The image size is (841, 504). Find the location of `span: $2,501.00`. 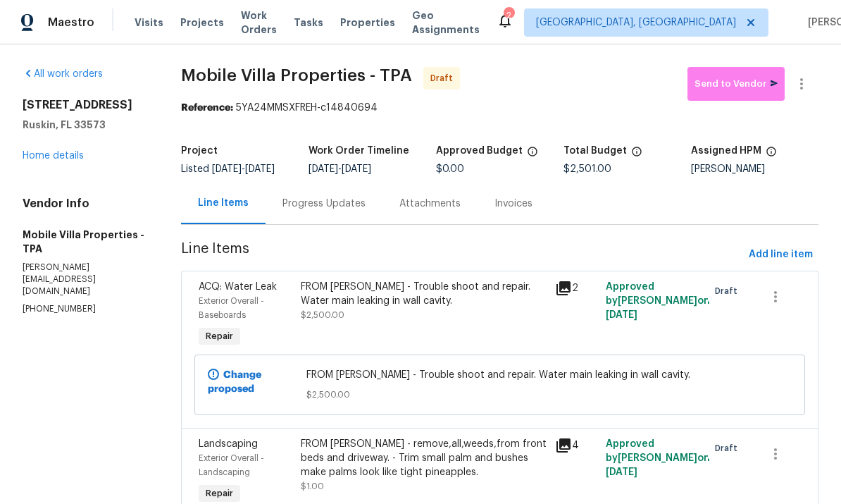

span: $2,501.00 is located at coordinates (588, 169).